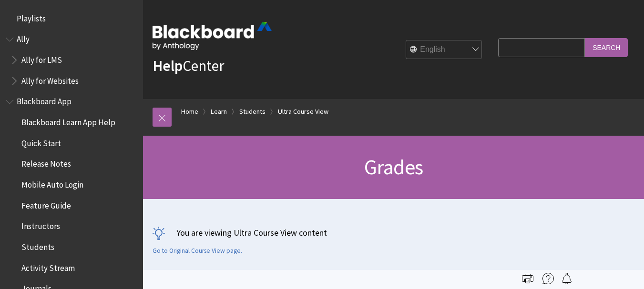  I want to click on a: Home, so click(190, 112).